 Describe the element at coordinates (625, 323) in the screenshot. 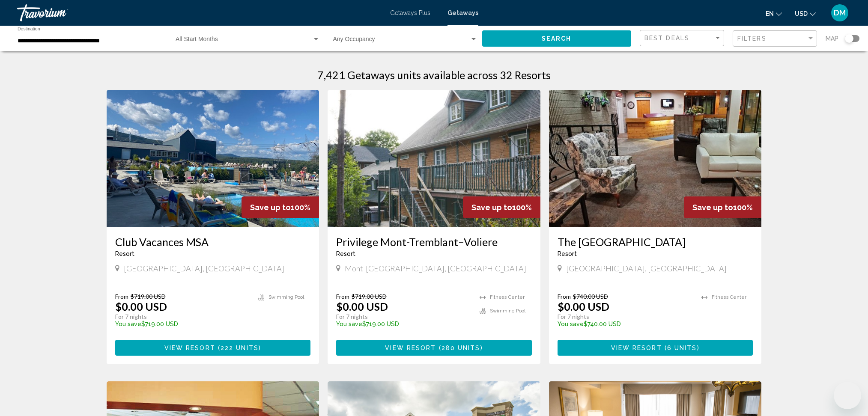

I see `p: $740.00 USD` at that location.